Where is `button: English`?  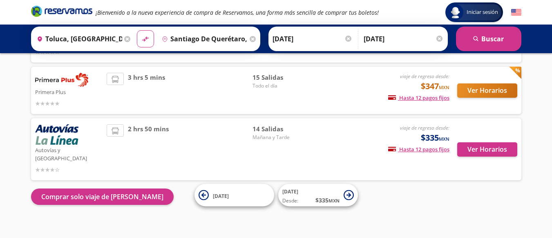
button: English is located at coordinates (516, 12).